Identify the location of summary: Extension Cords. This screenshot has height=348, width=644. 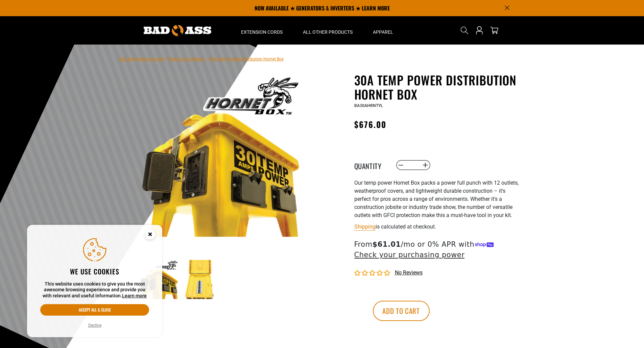
(261, 30).